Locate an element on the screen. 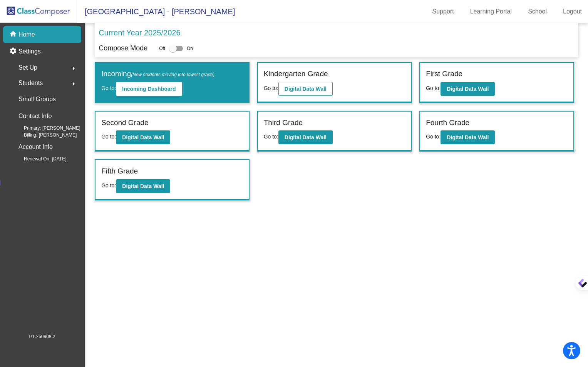  label: Fourth Grade is located at coordinates (447, 123).